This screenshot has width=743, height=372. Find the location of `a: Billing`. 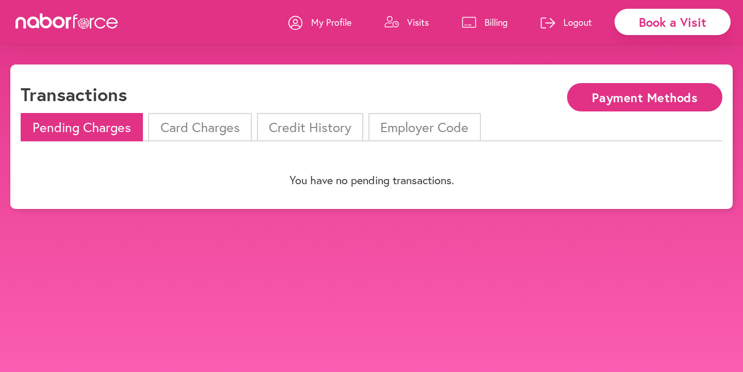

a: Billing is located at coordinates (485, 22).